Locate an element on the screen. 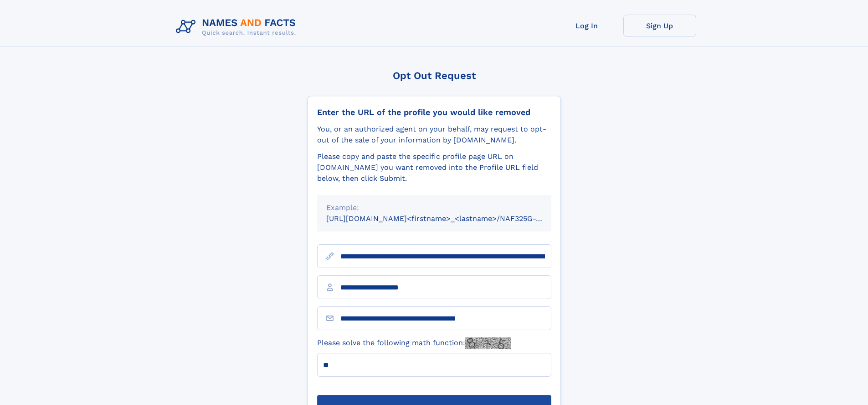  div: Enter the URL of the profile you would like removed is located at coordinates (434, 112).